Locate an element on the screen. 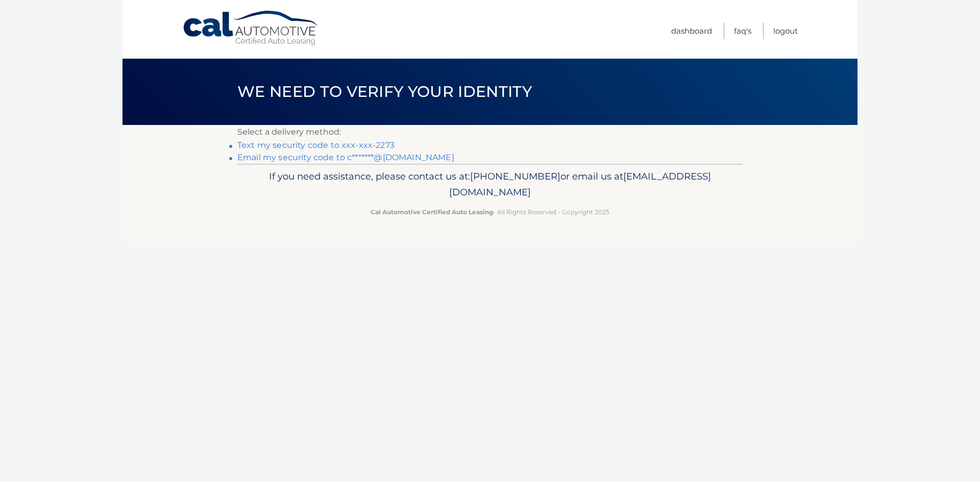  strong: Cal Automotive Certified Auto Leasing is located at coordinates (432, 212).